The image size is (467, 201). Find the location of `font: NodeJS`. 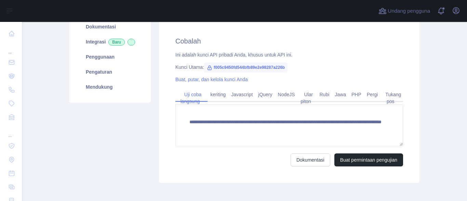

font: NodeJS is located at coordinates (287, 94).